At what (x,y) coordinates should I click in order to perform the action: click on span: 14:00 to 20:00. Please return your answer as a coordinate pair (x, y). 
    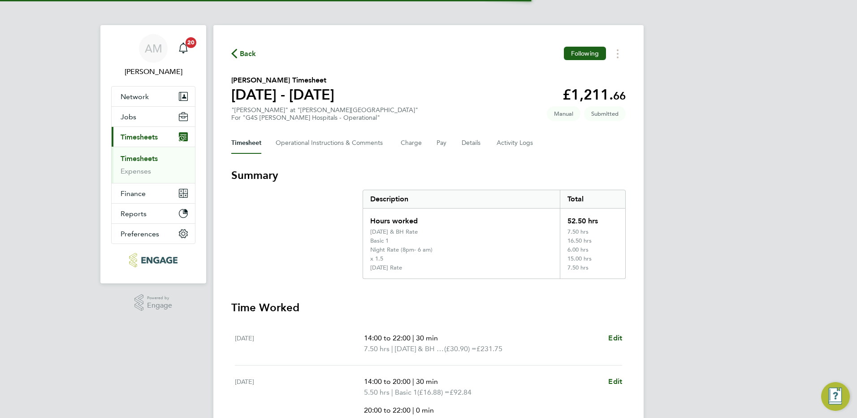
    Looking at the image, I should click on (387, 381).